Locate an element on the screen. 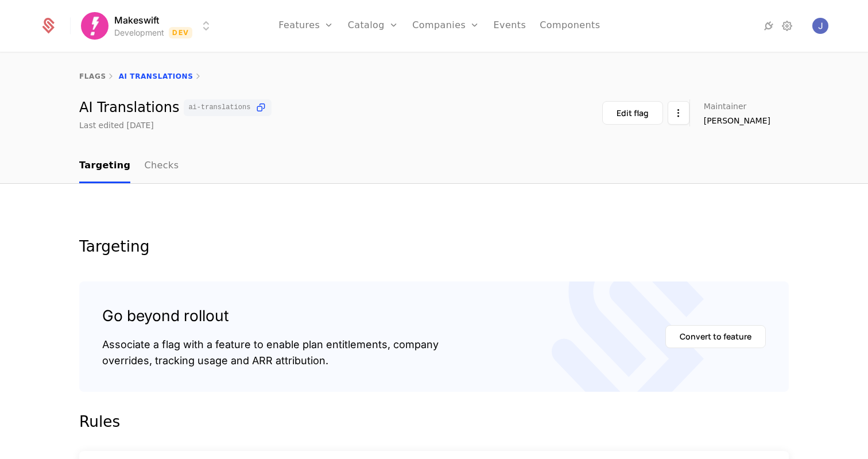  div: Go beyond rollout is located at coordinates (270, 316).